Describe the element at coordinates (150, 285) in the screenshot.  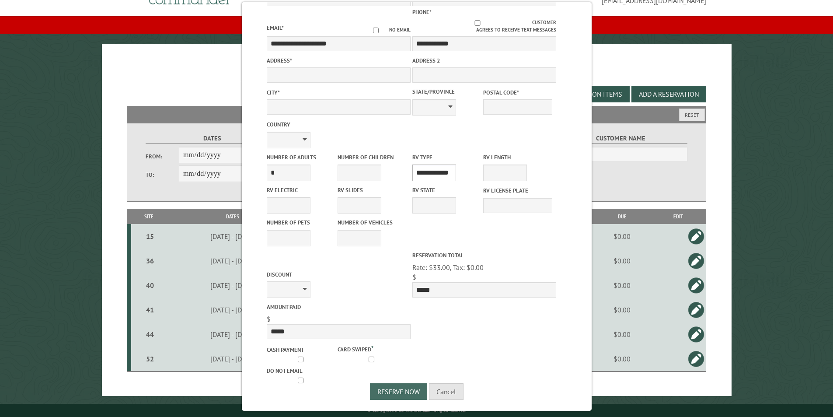
I see `div: 40` at that location.